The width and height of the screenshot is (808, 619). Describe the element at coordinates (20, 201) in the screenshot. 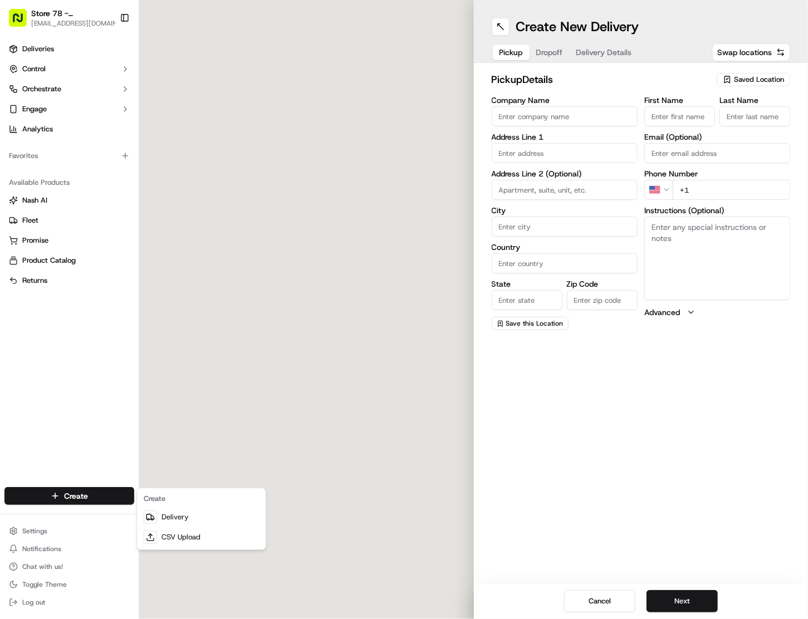

I see `img: Regen Pajulas` at that location.